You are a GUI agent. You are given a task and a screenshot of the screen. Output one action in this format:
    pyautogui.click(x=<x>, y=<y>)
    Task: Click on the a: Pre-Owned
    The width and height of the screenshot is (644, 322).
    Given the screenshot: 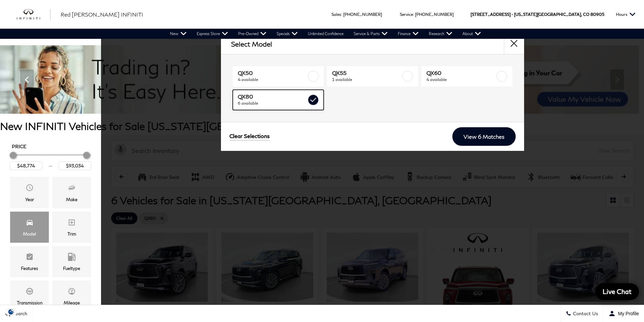 What is the action you would take?
    pyautogui.click(x=252, y=34)
    